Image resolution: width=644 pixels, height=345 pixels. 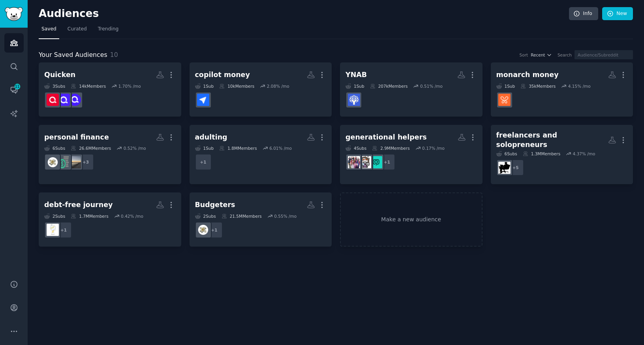 What do you see at coordinates (129, 86) in the screenshot?
I see `div: 1.70 % /mo` at bounding box center [129, 86].